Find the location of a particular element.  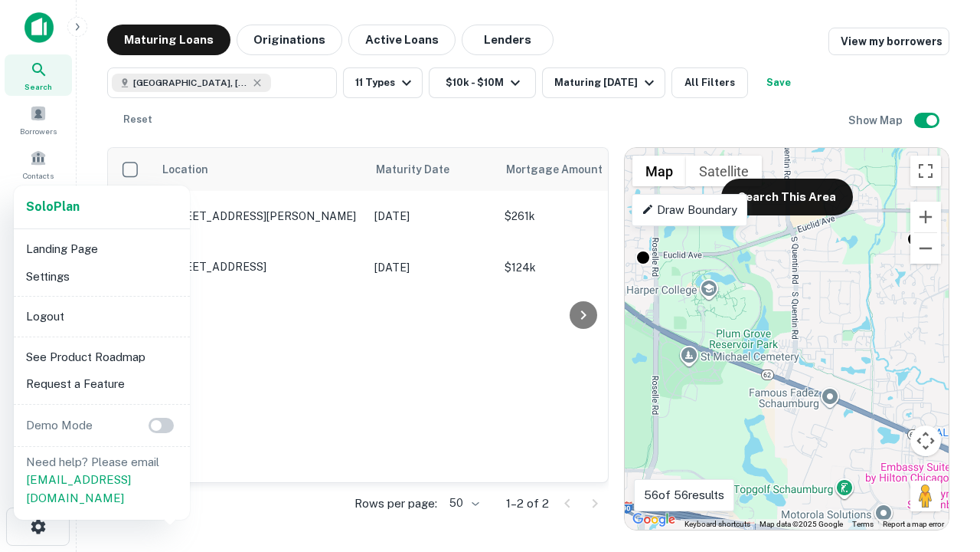

p: Need help? Please email is located at coordinates (102, 479).